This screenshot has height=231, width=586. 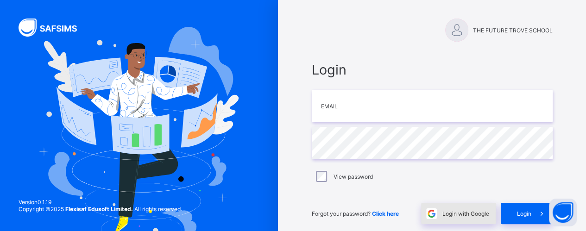 I want to click on span: Login with Google, so click(x=466, y=214).